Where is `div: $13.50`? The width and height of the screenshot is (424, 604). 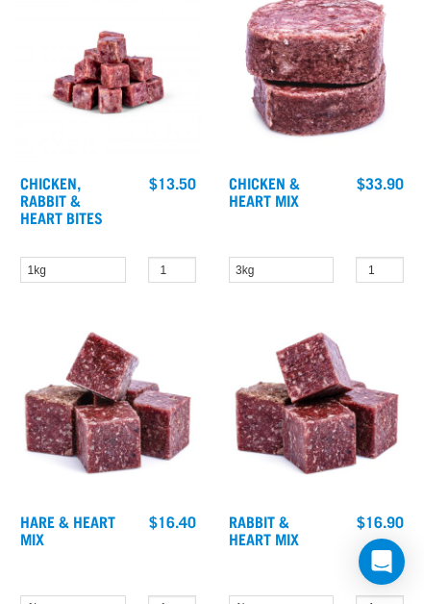 div: $13.50 is located at coordinates (172, 183).